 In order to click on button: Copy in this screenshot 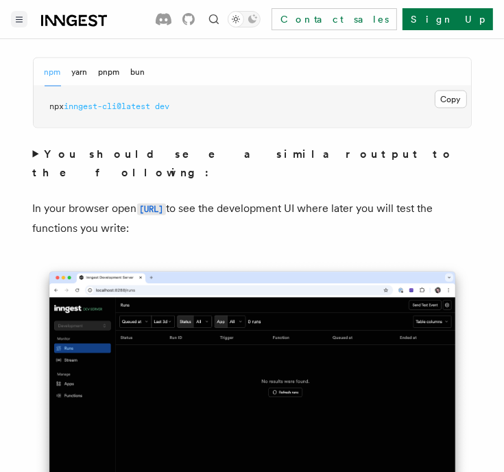, I will do `click(451, 99)`.